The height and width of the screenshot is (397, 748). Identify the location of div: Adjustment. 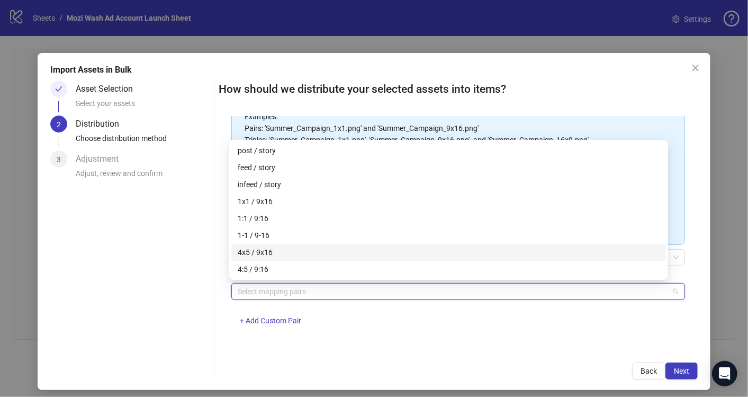
(101, 159).